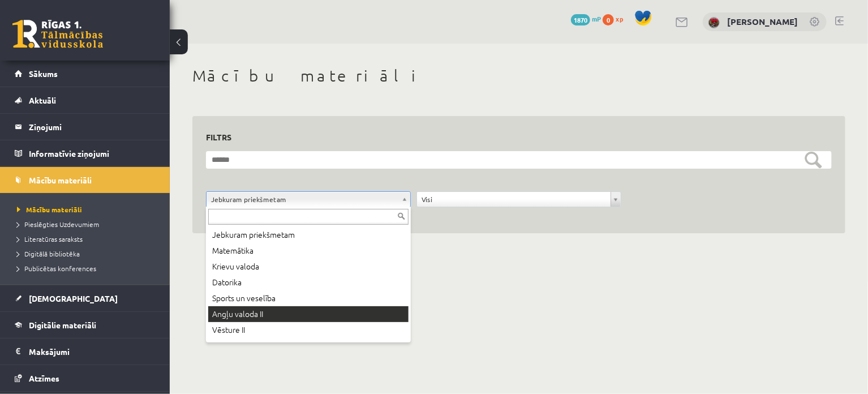 Image resolution: width=868 pixels, height=394 pixels. What do you see at coordinates (308, 267) in the screenshot?
I see `div: Krievu valoda` at bounding box center [308, 267].